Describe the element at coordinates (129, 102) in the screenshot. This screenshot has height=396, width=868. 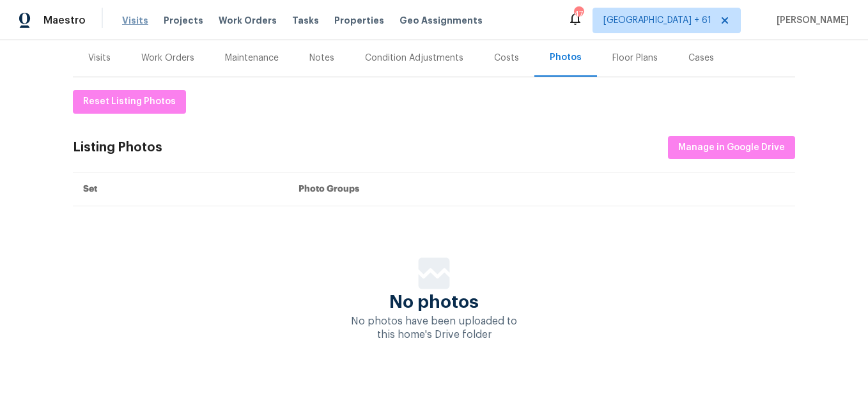
I see `span: Reset Listing Photos` at that location.